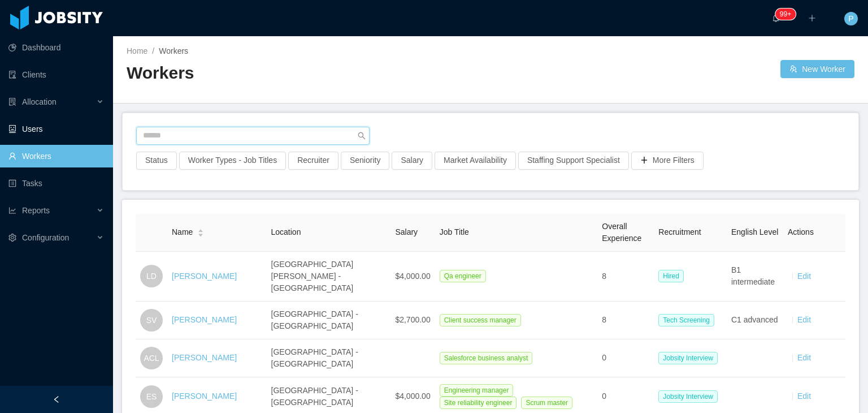  Describe the element at coordinates (755, 276) in the screenshot. I see `td: B1 intermediate` at that location.